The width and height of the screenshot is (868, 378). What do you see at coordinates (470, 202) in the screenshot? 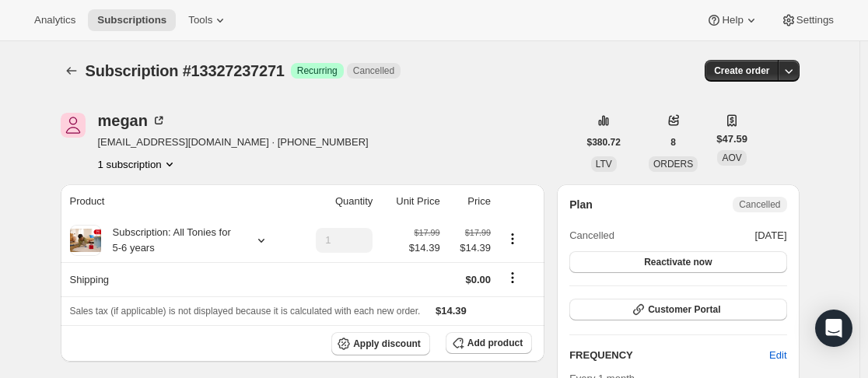
I see `th: Price` at bounding box center [470, 202].